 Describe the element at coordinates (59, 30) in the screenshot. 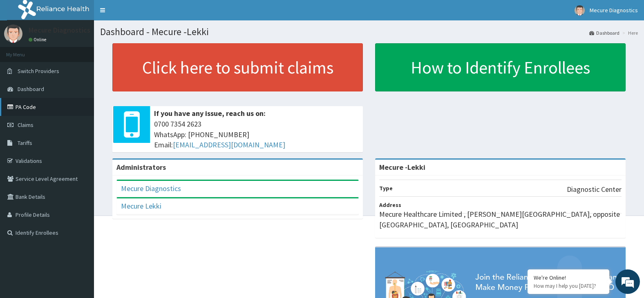

I see `p: Mecure Diagnostics` at that location.